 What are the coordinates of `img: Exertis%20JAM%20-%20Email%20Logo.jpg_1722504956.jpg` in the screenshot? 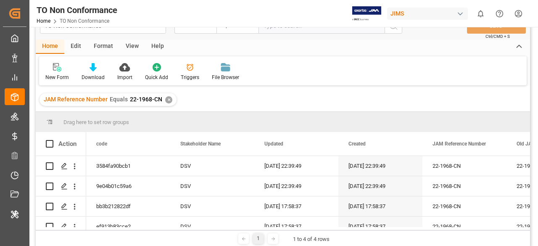 It's located at (366, 13).